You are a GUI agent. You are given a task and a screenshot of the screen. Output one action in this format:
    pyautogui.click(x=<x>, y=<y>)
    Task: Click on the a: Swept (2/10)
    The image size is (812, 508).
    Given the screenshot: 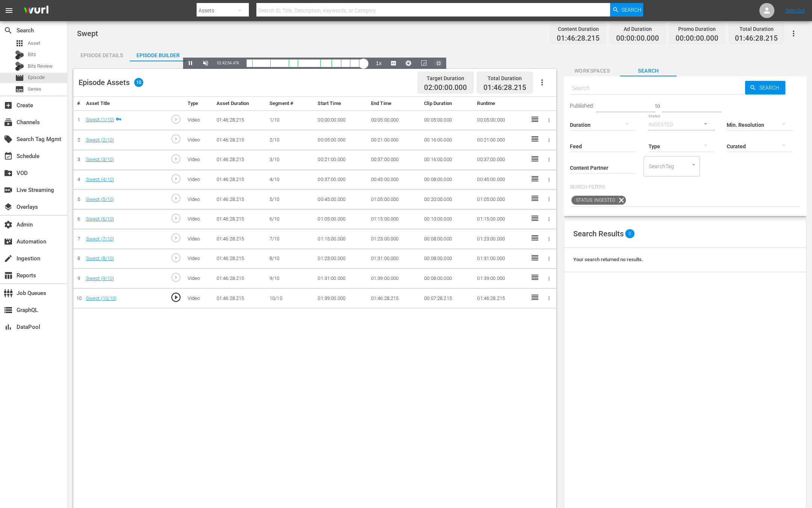 What is the action you would take?
    pyautogui.click(x=100, y=139)
    